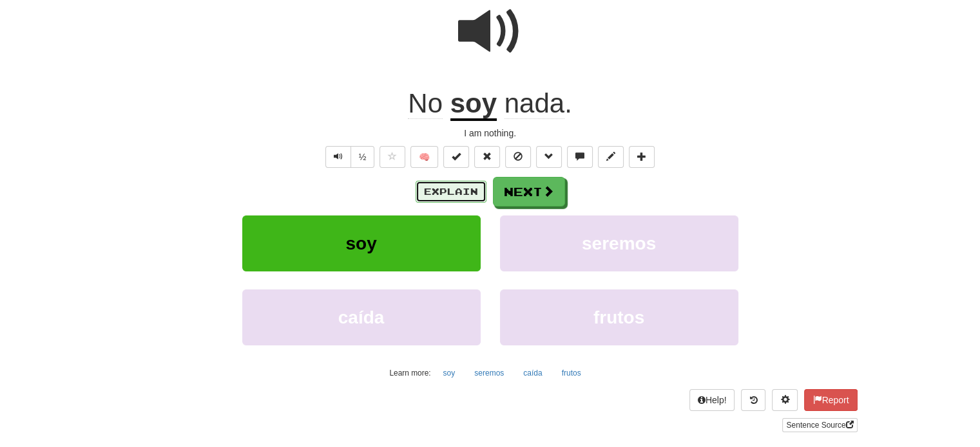 Image resolution: width=980 pixels, height=447 pixels. What do you see at coordinates (410, 374) in the screenshot?
I see `small: Learn more:` at bounding box center [410, 374].